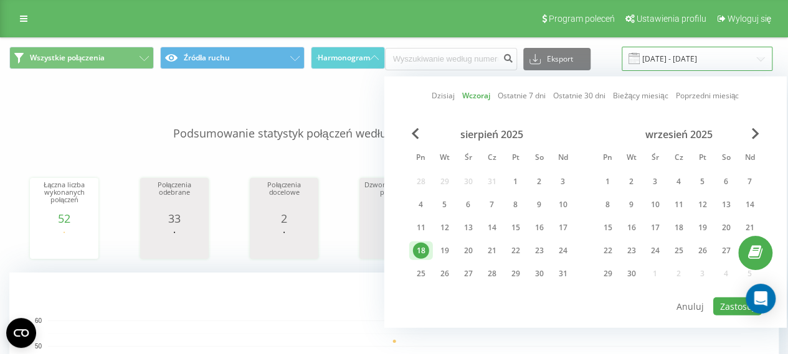  Describe the element at coordinates (174, 219) in the screenshot. I see `div: 33` at that location.